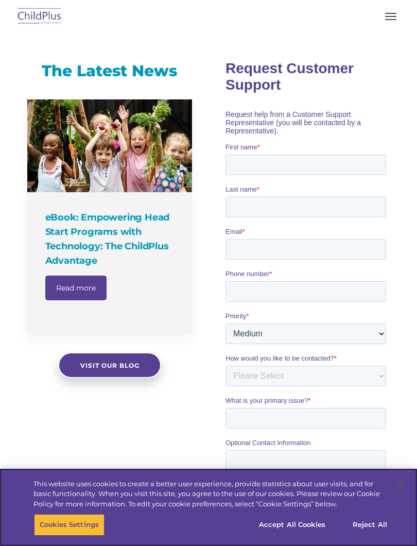 The image size is (417, 546). Describe the element at coordinates (211, 494) in the screenshot. I see `div: This website uses cookies to create a better user experience, provide statistics about user visit...` at that location.